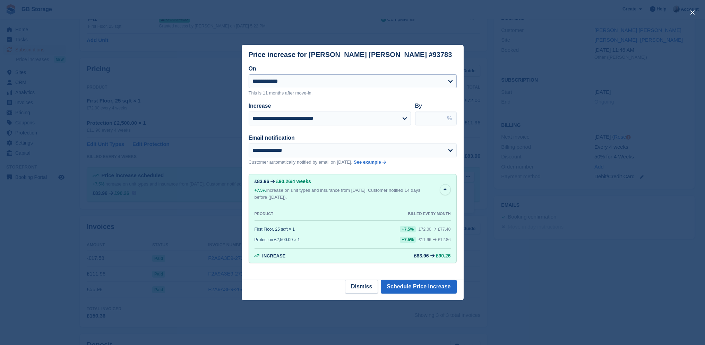 The height and width of the screenshot is (345, 705). Describe the element at coordinates (419, 286) in the screenshot. I see `button: Schedule Price Increase` at that location.